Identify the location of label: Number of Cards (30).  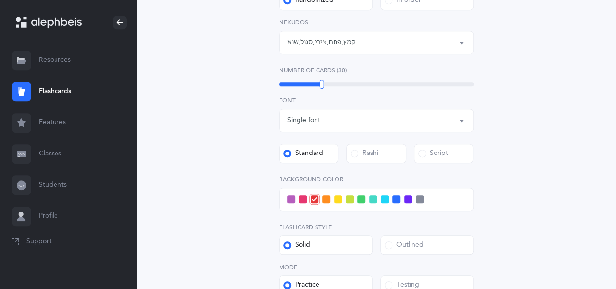
(376, 70).